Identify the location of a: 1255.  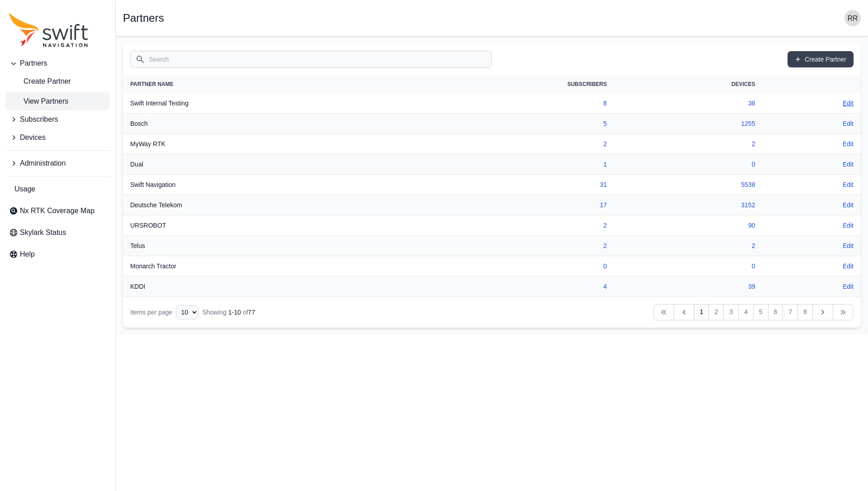
(748, 124).